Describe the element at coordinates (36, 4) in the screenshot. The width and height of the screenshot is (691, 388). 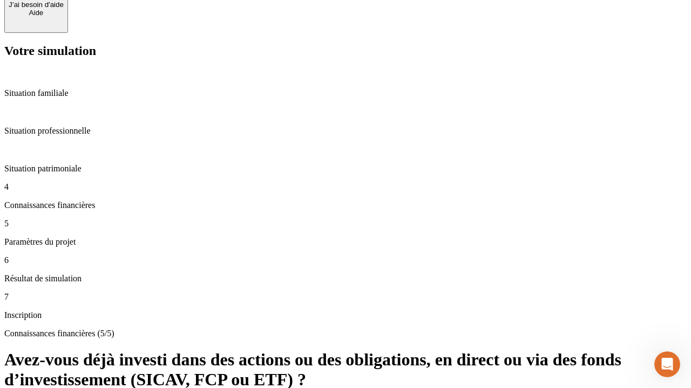
I see `div: J’ai besoin d'aide` at that location.